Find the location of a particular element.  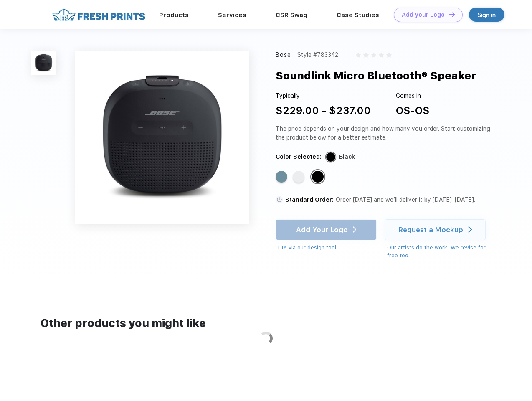

div: Soundlink Micro Bluetooth® Speaker is located at coordinates (376, 76).